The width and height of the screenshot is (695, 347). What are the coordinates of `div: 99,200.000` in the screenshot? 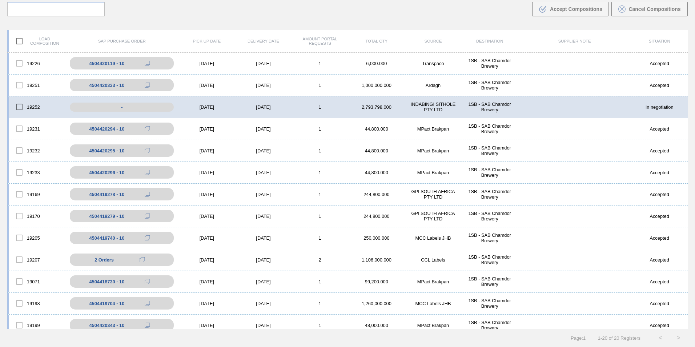 It's located at (377, 281).